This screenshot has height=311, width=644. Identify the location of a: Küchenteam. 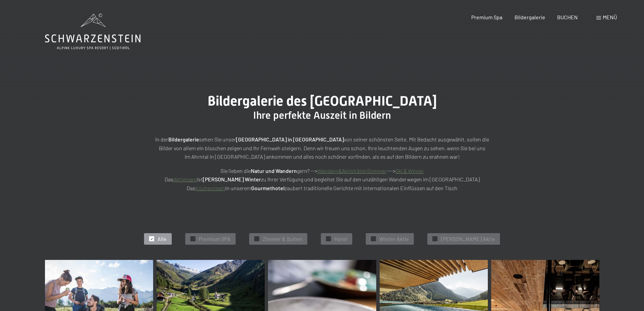
(210, 188).